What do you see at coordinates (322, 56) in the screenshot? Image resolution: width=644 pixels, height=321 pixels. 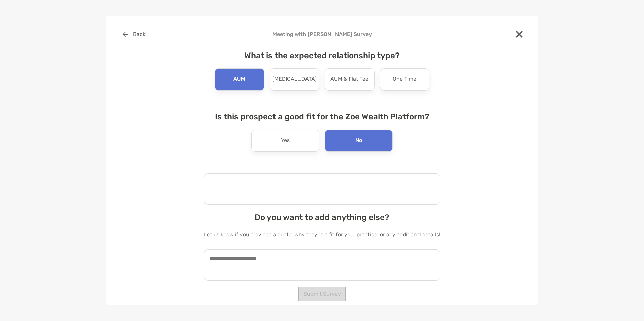 I see `h4: What is the expected relationship type?` at bounding box center [322, 56].